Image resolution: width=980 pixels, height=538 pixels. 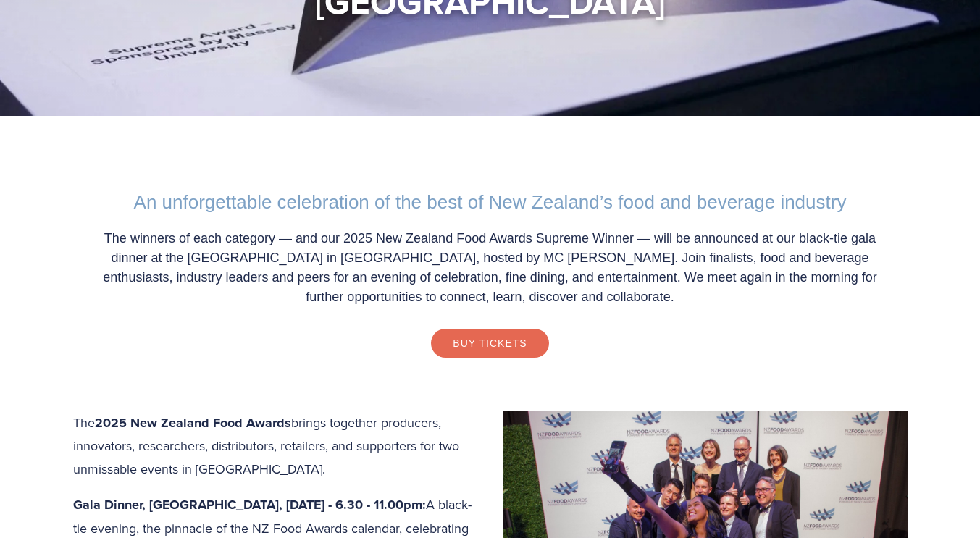 I want to click on p: The brings together producers, innovators, researchers, distributors, retailers, and supporters f..., so click(x=490, y=446).